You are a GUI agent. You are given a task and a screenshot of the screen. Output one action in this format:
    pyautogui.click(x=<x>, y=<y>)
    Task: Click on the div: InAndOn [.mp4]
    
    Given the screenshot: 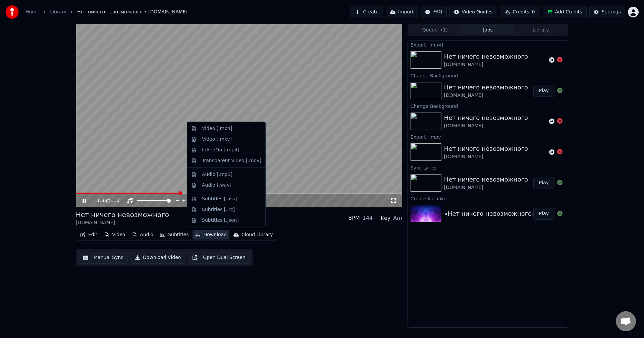 What is the action you would take?
    pyautogui.click(x=221, y=150)
    